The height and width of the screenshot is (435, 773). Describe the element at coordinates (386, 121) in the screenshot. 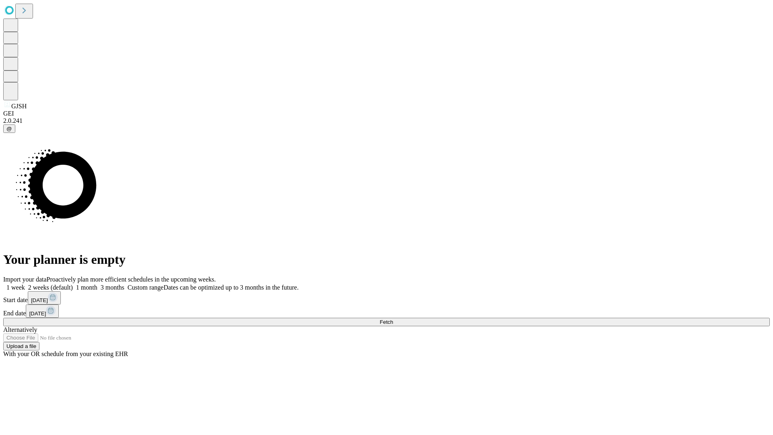

I see `div: 2.0.241` at that location.